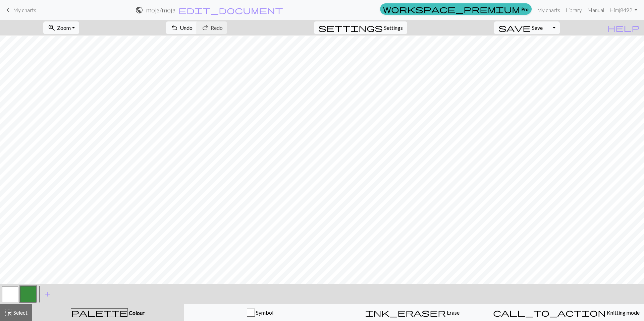 The image size is (644, 321). Describe the element at coordinates (623, 10) in the screenshot. I see `a: Himj8492` at that location.